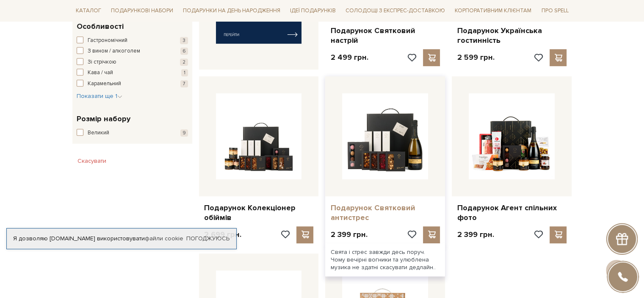 This screenshot has height=298, width=644. Describe the element at coordinates (100, 96) in the screenshot. I see `button: Показати ще 1` at that location.